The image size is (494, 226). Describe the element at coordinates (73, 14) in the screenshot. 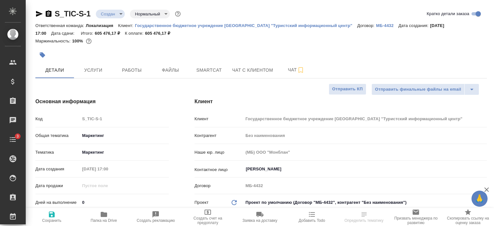

I see `a: S_TIC-S-1` at that location.